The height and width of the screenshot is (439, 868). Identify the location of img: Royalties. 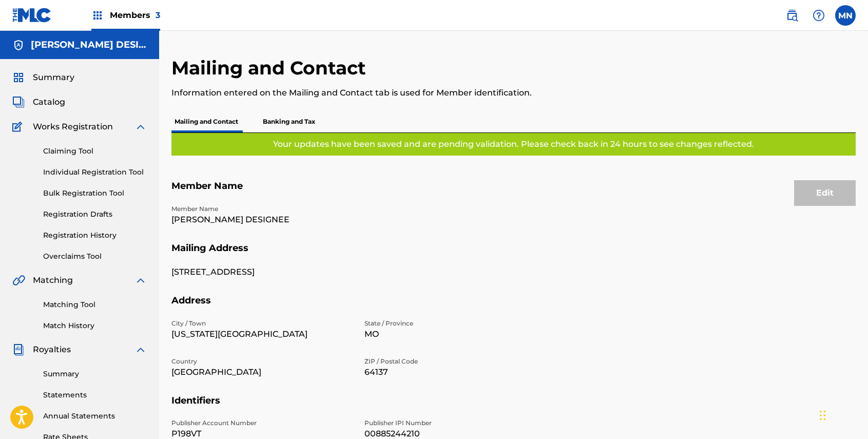
(18, 350).